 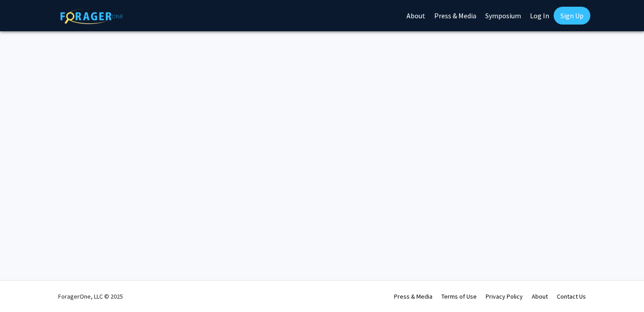 I want to click on a: Contact Us, so click(x=571, y=296).